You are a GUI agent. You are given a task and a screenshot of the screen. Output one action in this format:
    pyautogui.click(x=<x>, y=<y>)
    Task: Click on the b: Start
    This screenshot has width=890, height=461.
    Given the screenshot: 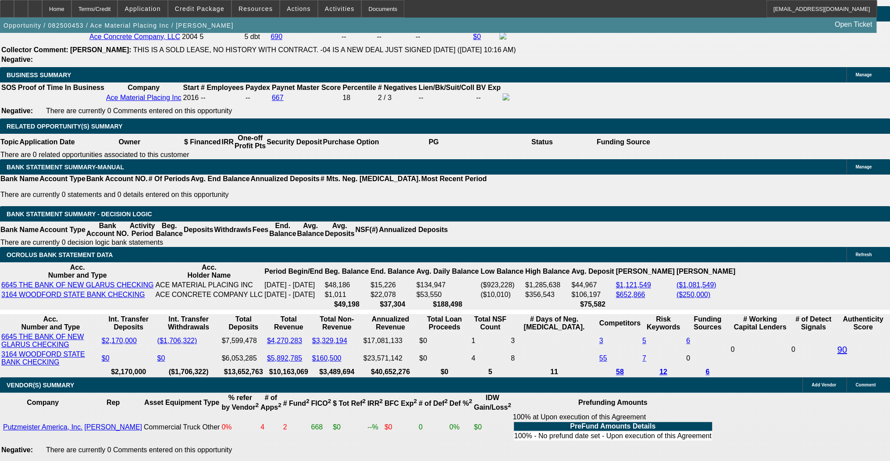 What is the action you would take?
    pyautogui.click(x=191, y=87)
    